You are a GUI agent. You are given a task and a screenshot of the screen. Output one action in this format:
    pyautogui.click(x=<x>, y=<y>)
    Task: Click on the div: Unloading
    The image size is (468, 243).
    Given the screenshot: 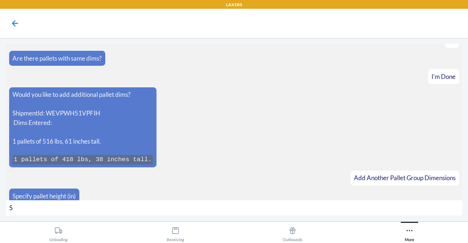 What is the action you would take?
    pyautogui.click(x=59, y=233)
    